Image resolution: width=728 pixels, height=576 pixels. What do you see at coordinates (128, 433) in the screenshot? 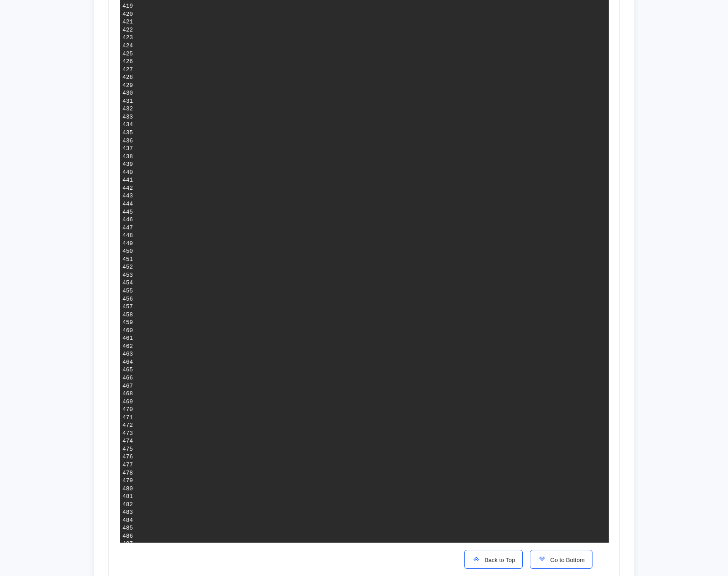
I see `div: 473` at bounding box center [128, 433].